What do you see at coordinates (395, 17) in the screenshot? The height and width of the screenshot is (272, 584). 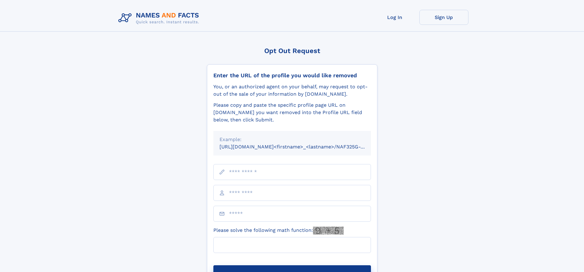 I see `a: Log In` at bounding box center [395, 17].